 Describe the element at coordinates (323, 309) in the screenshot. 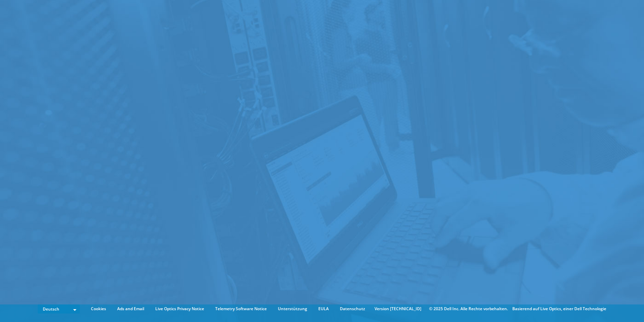

I see `a: EULA` at that location.